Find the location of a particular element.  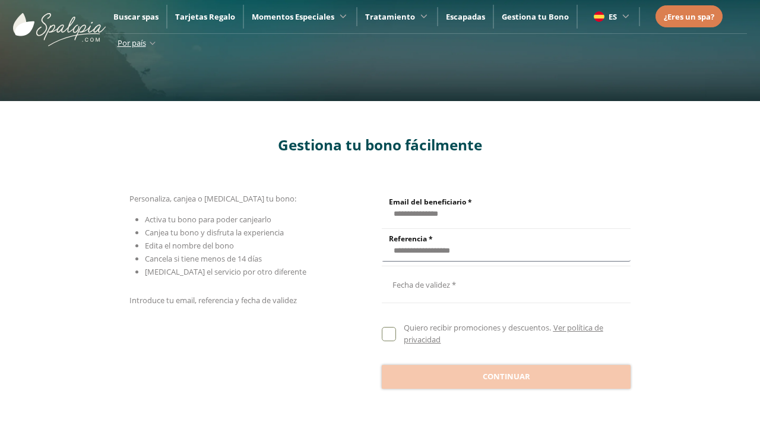

span: Canjea tu bono y disfruta la experiencia is located at coordinates (214, 232).